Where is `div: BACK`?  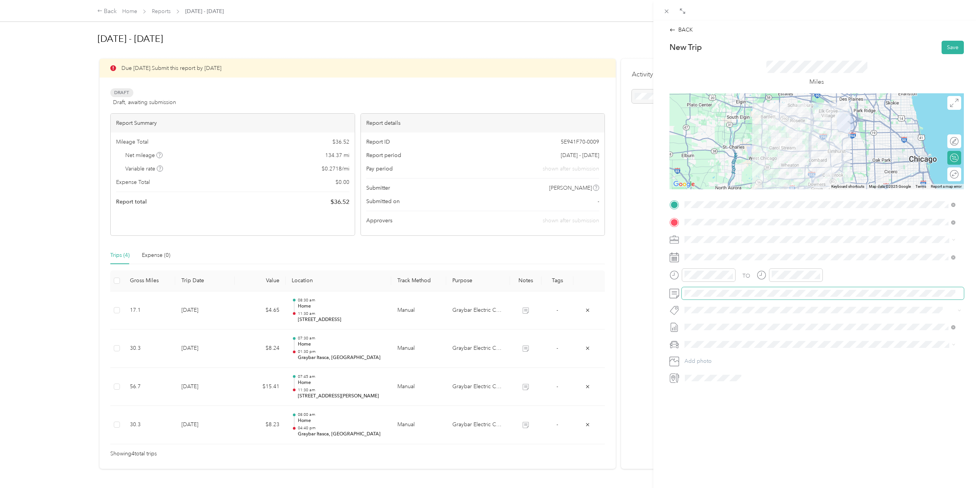
div: BACK is located at coordinates (681, 29).